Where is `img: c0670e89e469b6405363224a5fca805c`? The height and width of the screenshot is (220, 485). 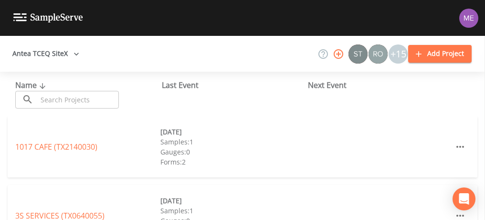
img: c0670e89e469b6405363224a5fca805c is located at coordinates (358, 54).